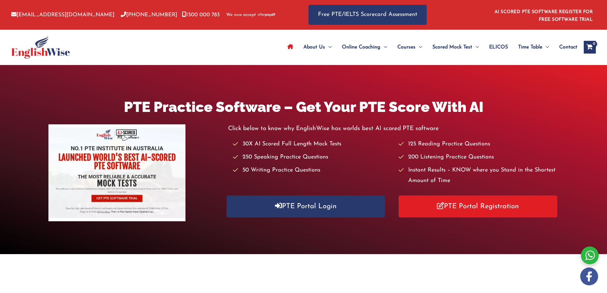 The height and width of the screenshot is (293, 607). Describe the element at coordinates (303, 107) in the screenshot. I see `h1: PTE Practice Software – Get Your PTE Score With AI` at that location.